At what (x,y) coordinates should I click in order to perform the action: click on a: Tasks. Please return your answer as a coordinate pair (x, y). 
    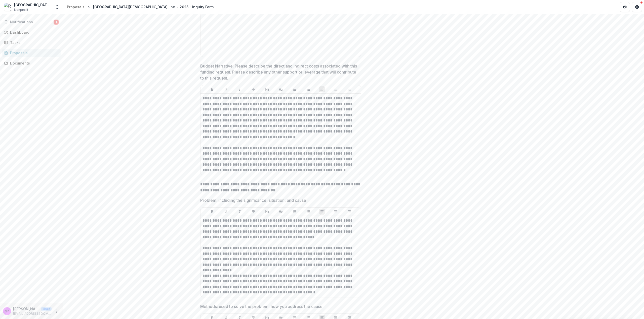
    Looking at the image, I should click on (31, 42).